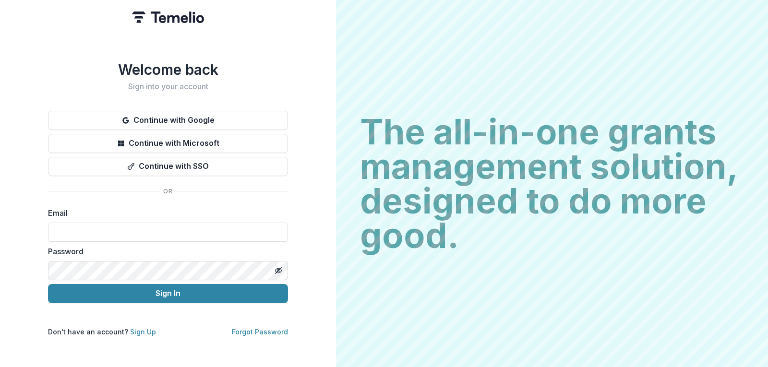 This screenshot has height=367, width=768. What do you see at coordinates (168, 86) in the screenshot?
I see `h2: Sign into your account` at bounding box center [168, 86].